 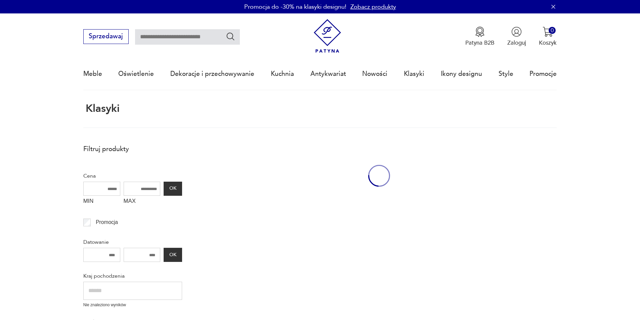 What do you see at coordinates (93, 74) in the screenshot?
I see `a: Meble` at bounding box center [93, 74].